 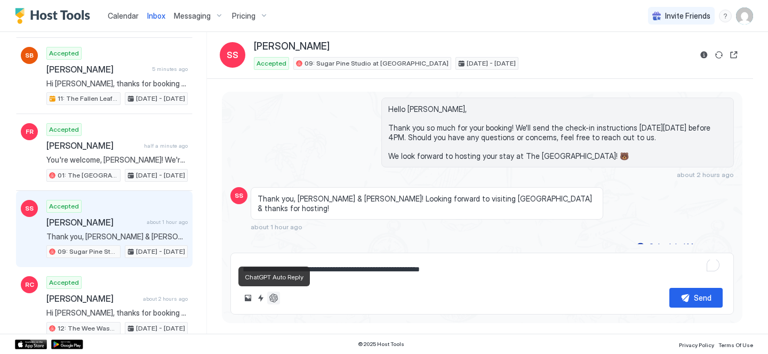 What do you see at coordinates (696, 298) in the screenshot?
I see `button: Send` at bounding box center [696, 298].